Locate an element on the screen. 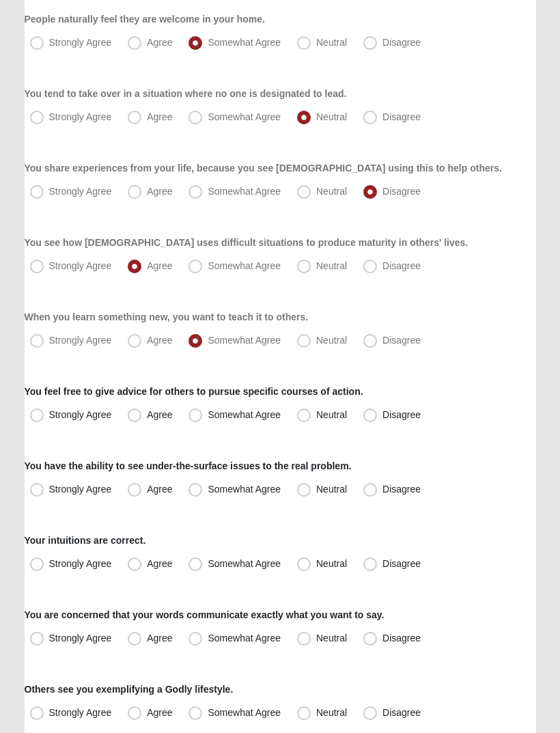 This screenshot has width=560, height=733. label: Others see you exemplifying a Godly lifestyle. is located at coordinates (129, 690).